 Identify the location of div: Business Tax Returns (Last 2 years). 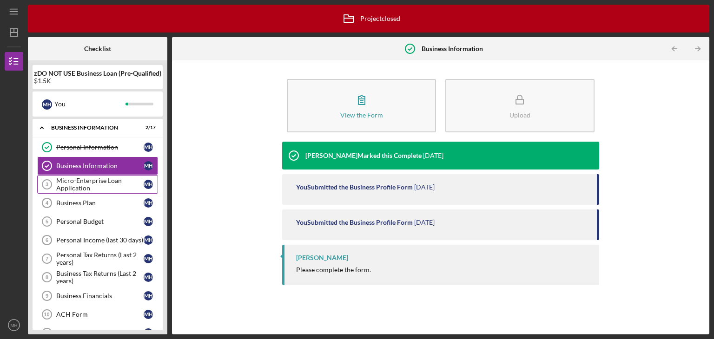
(100, 277).